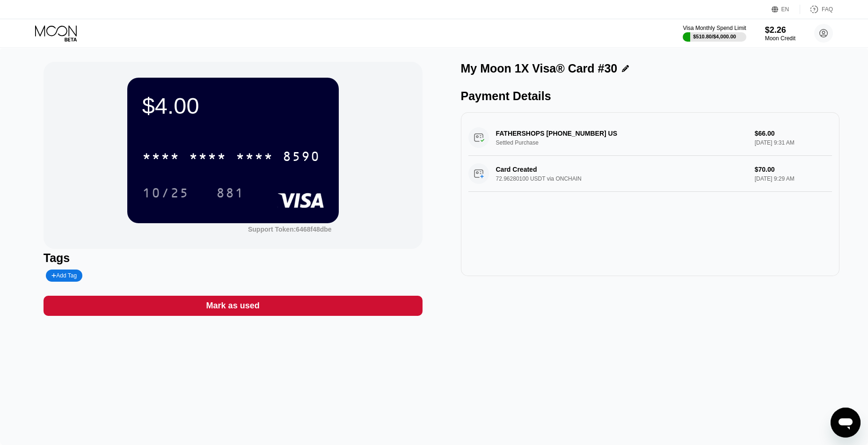 The height and width of the screenshot is (445, 868). Describe the element at coordinates (233, 106) in the screenshot. I see `div: $4.00` at that location.